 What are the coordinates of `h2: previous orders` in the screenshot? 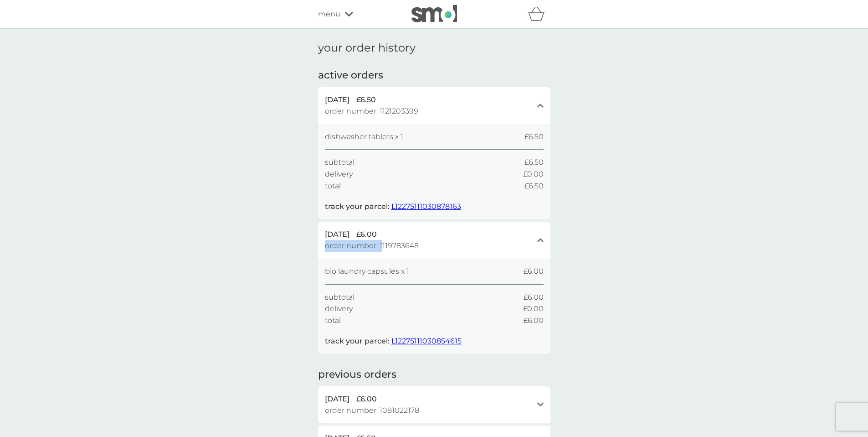 It's located at (358, 374).